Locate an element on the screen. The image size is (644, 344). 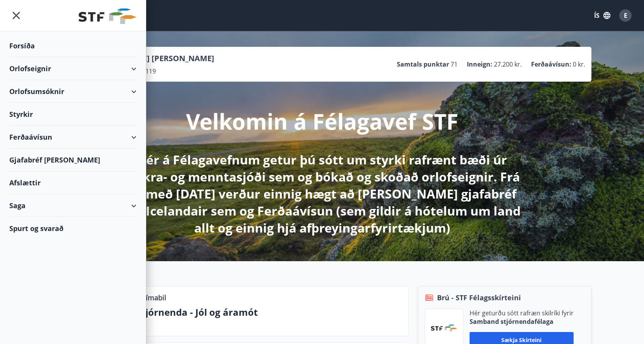
span: Brú - STF Félagsskírteini is located at coordinates (479, 298).